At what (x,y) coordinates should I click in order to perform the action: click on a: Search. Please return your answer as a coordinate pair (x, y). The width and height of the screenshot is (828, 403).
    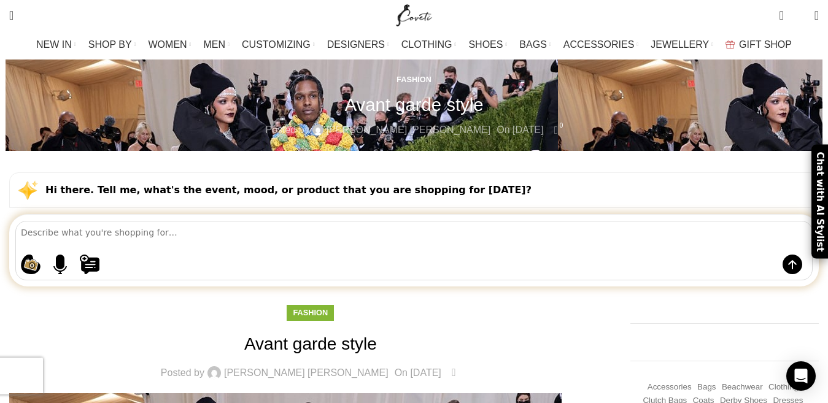
    Looking at the image, I should click on (11, 15).